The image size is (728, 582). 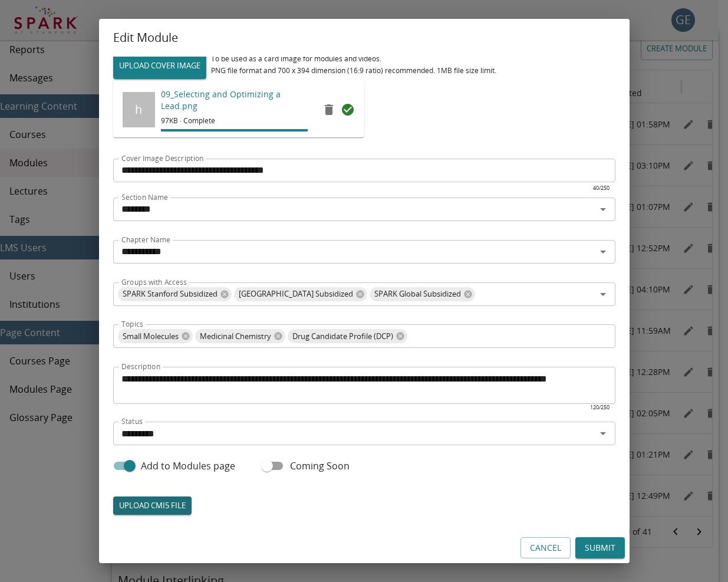 What do you see at coordinates (234, 130) in the screenshot?
I see `span: File upload progress` at bounding box center [234, 130].